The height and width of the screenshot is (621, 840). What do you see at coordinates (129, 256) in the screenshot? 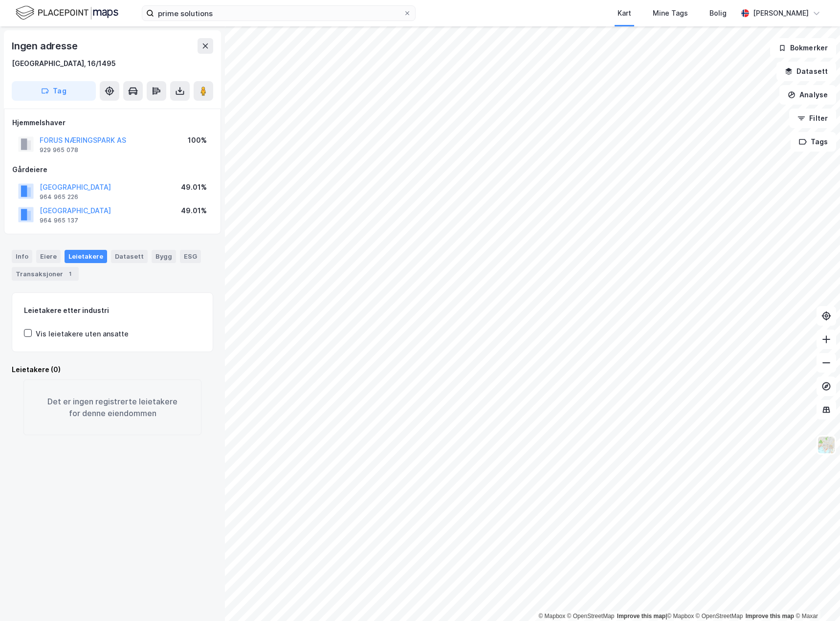
I see `div: Datasett` at bounding box center [129, 256].